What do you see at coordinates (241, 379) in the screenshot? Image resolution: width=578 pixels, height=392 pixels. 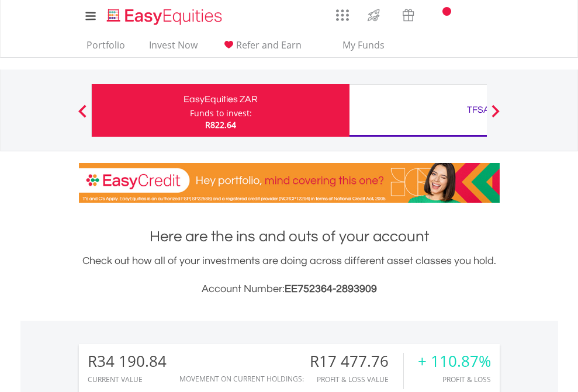 I see `div: Movement on Current Holdings:` at bounding box center [241, 379].